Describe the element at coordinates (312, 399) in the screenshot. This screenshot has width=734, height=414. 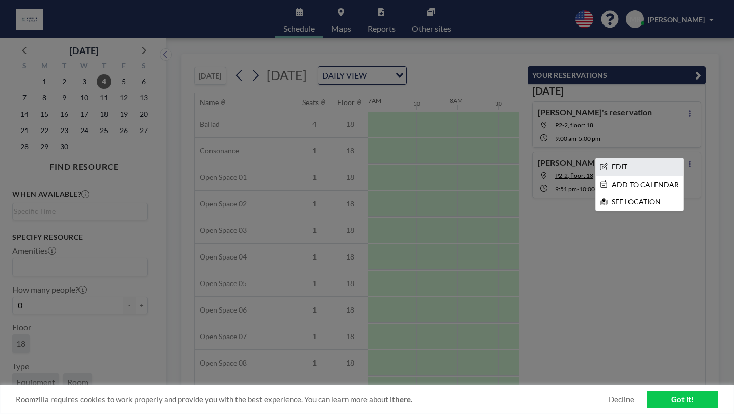
I see `span: Roomzilla requires cookies to work properly and provide you with the best experience. You can lea...` at that location.